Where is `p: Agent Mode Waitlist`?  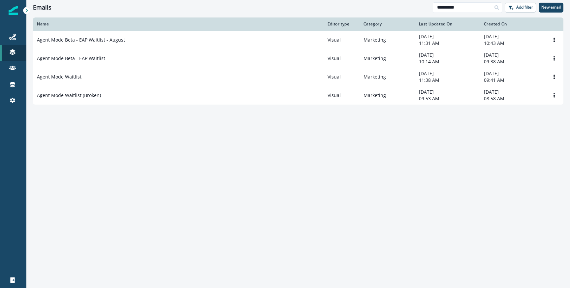
p: Agent Mode Waitlist is located at coordinates (59, 77).